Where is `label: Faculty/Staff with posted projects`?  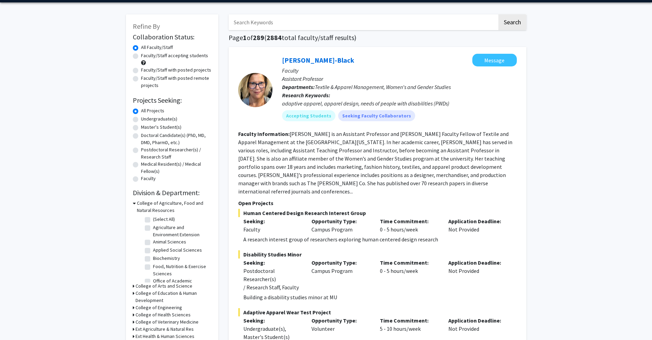 label: Faculty/Staff with posted projects is located at coordinates (176, 70).